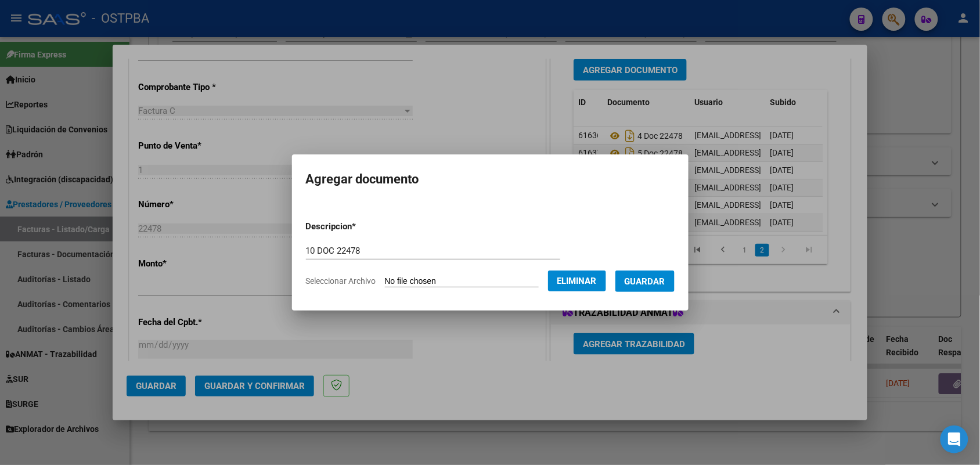  What do you see at coordinates (490, 180) in the screenshot?
I see `h2: Agregar documento` at bounding box center [490, 180].